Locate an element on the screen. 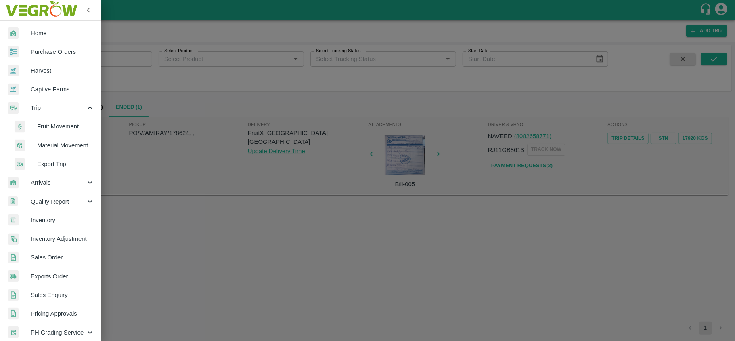 This screenshot has height=341, width=735. img: shipments is located at coordinates (13, 276).